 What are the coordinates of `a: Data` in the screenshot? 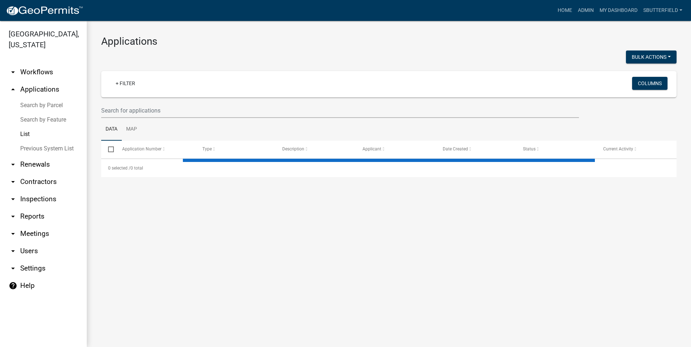 It's located at (111, 130).